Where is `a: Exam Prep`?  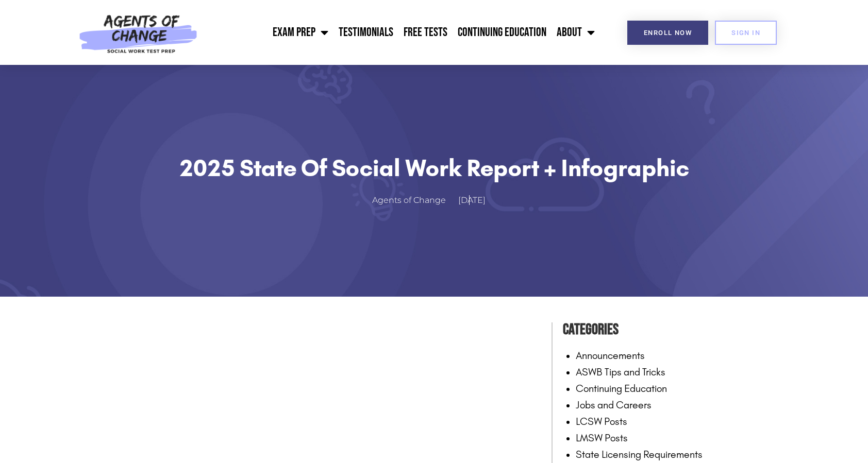 a: Exam Prep is located at coordinates (301, 32).